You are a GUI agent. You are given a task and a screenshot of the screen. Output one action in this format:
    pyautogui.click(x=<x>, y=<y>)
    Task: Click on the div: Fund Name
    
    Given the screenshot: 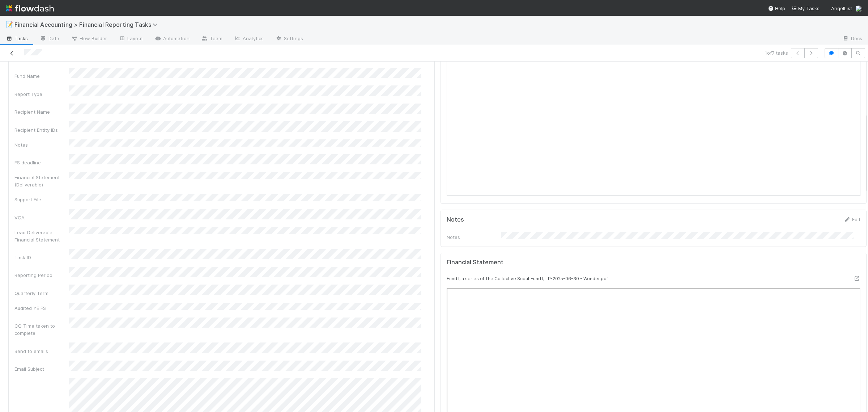 What is the action you would take?
    pyautogui.click(x=42, y=76)
    